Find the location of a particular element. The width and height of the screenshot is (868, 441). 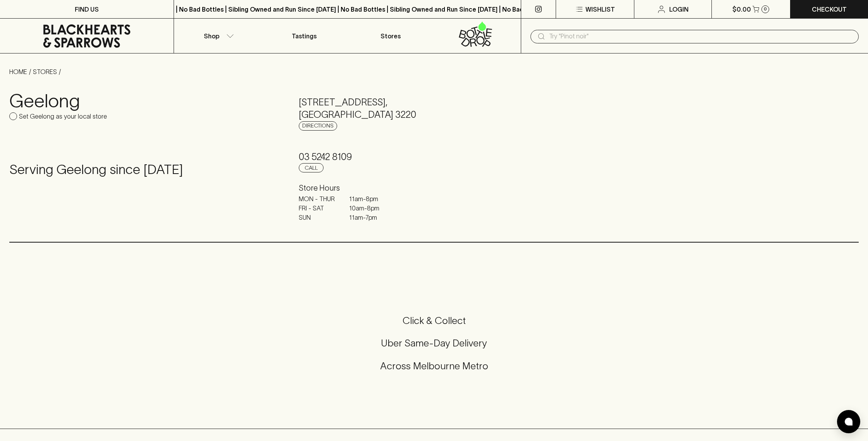

div: Call to action block is located at coordinates (434, 348).